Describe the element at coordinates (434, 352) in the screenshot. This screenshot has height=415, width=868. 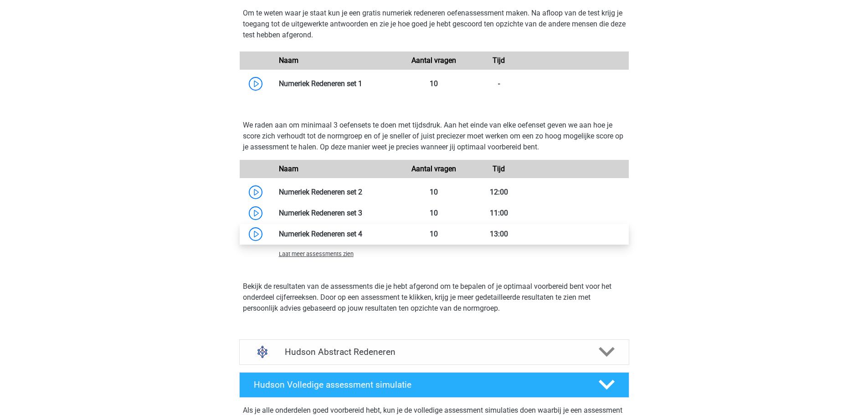
I see `a: abstract redeneren Hudson Abstract Redeneren` at that location.